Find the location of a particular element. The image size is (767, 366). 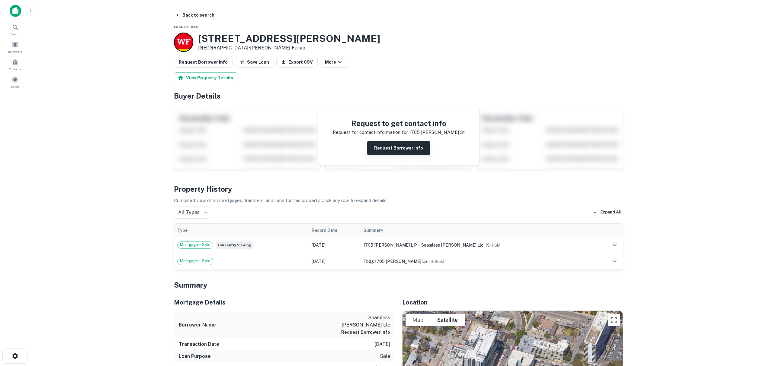

div: All Types is located at coordinates (192, 213).